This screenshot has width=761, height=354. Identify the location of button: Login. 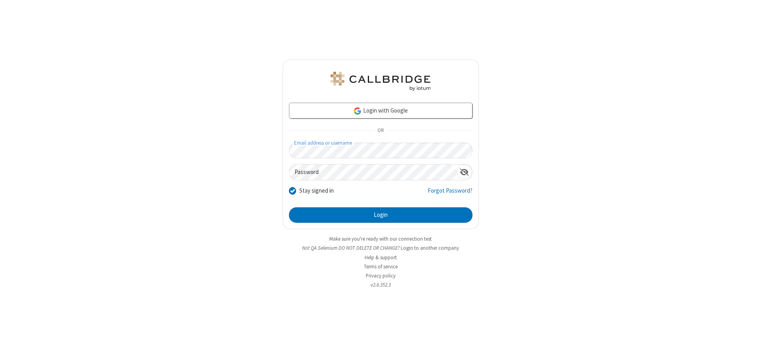
(380, 215).